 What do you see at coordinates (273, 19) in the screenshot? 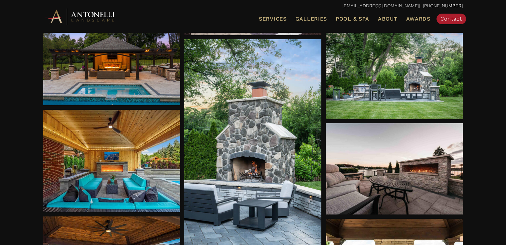
I see `span: Services` at bounding box center [273, 19].